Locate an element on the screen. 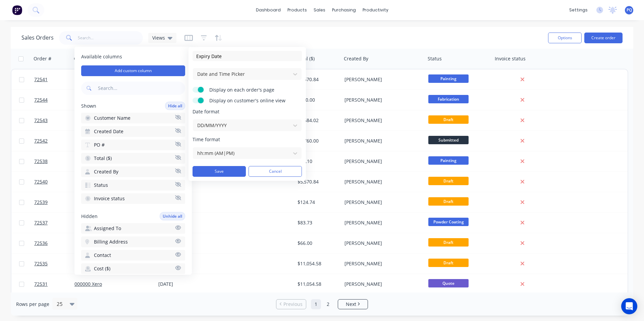 This screenshot has height=321, width=644. ul: Pagination is located at coordinates (322, 304).